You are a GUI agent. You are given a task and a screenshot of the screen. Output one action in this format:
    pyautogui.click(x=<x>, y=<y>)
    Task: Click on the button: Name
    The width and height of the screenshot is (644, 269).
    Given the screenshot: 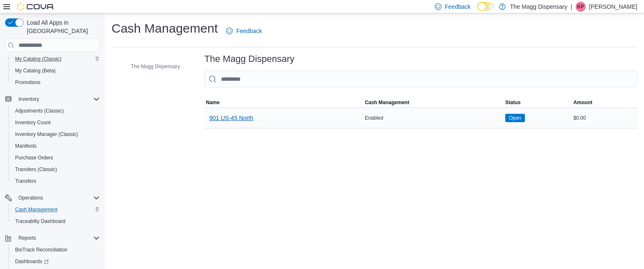 What is the action you would take?
    pyautogui.click(x=283, y=102)
    